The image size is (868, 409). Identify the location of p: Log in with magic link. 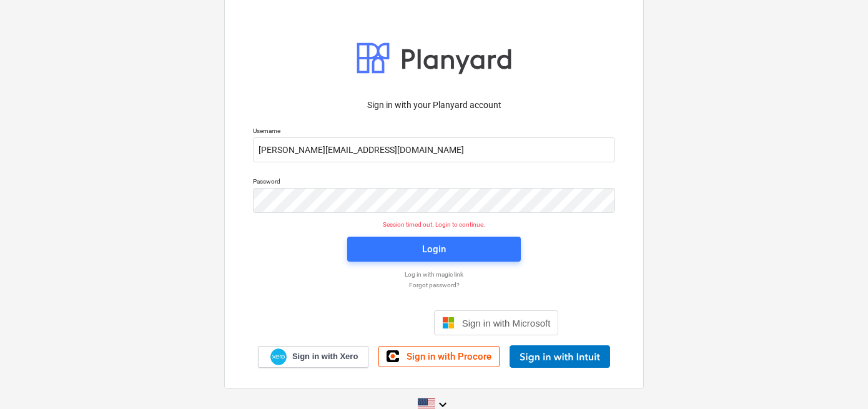
(434, 274).